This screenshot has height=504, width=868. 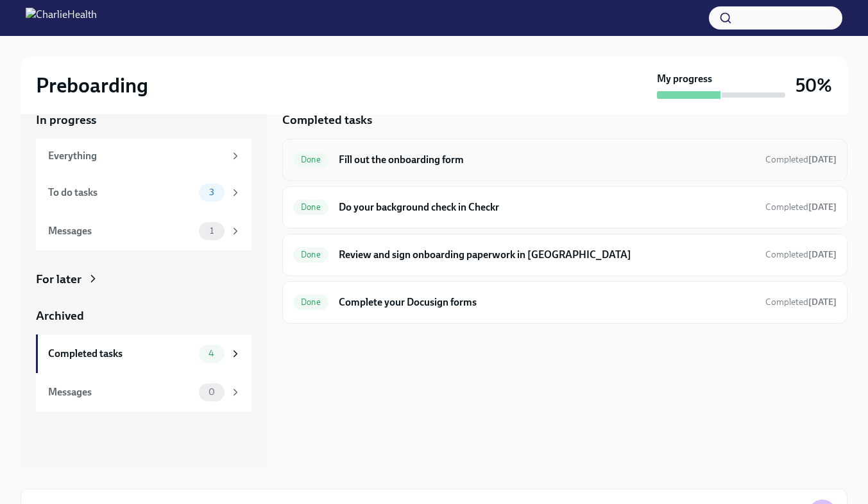 What do you see at coordinates (144, 120) in the screenshot?
I see `a: In progress` at bounding box center [144, 120].